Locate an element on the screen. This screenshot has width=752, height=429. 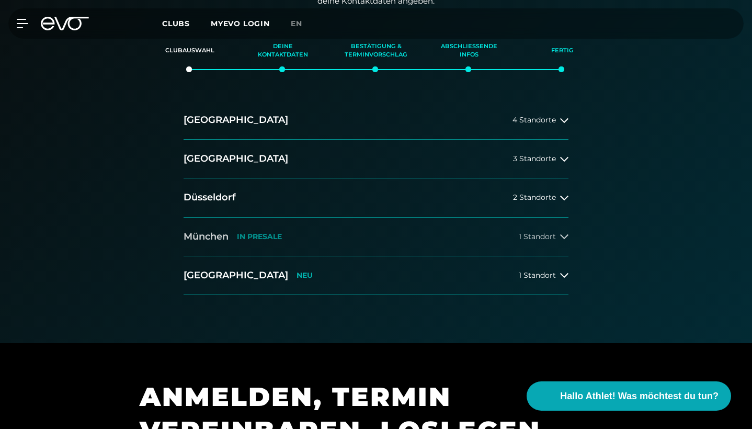
a: Clubs is located at coordinates (186, 23).